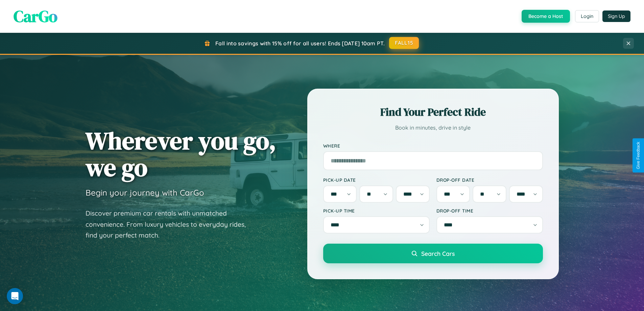 This screenshot has height=311, width=644. I want to click on button: FALL15, so click(404, 43).